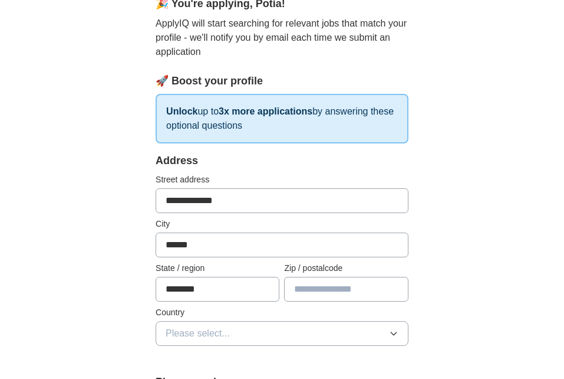 This screenshot has width=564, height=379. Describe the element at coordinates (265, 111) in the screenshot. I see `strong: 3x more applications` at that location.